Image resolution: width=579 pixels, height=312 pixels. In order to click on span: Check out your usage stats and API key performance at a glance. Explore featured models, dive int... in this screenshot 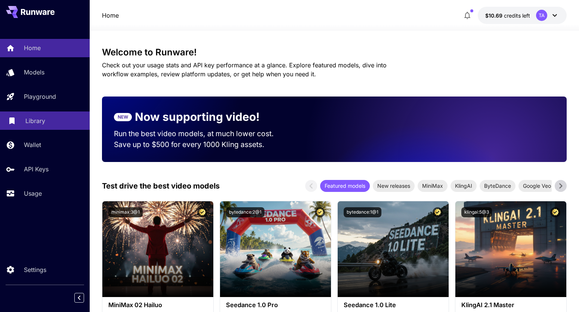, I will do `click(244, 70)`.